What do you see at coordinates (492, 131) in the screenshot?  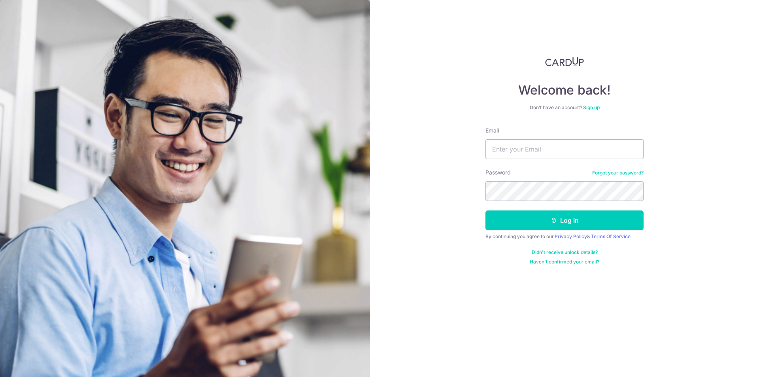 I see `label: Email` at bounding box center [492, 131].